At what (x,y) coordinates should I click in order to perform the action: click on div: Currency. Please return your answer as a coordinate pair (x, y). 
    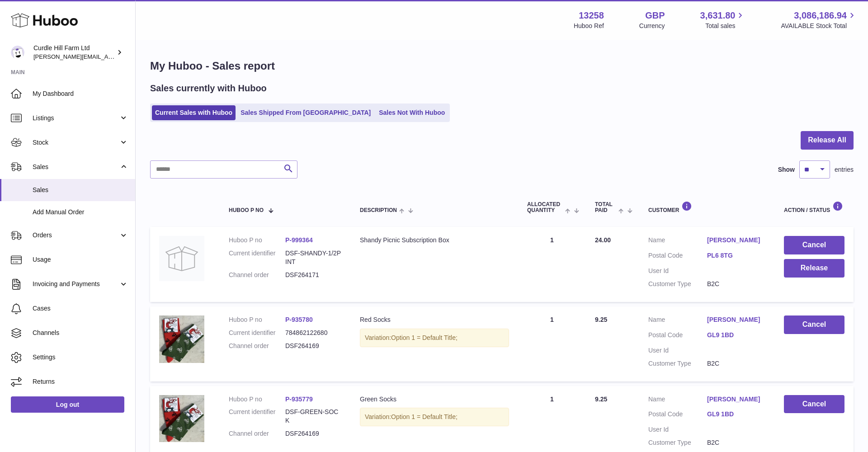
    Looking at the image, I should click on (652, 26).